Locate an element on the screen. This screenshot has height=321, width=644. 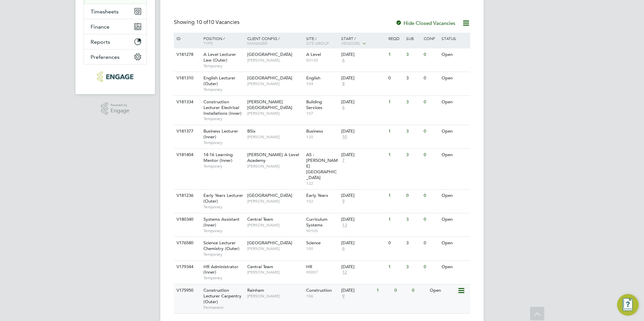
div: V180340 is located at coordinates (187, 220).